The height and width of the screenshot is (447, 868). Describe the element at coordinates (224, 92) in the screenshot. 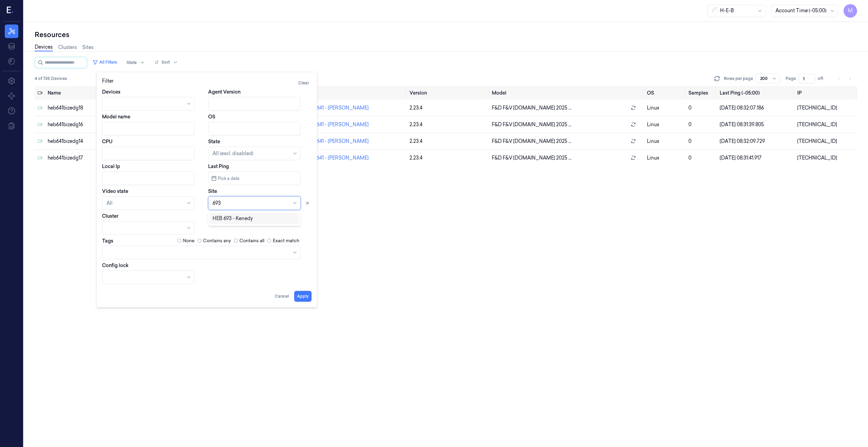

I see `label: Agent Version` at that location.